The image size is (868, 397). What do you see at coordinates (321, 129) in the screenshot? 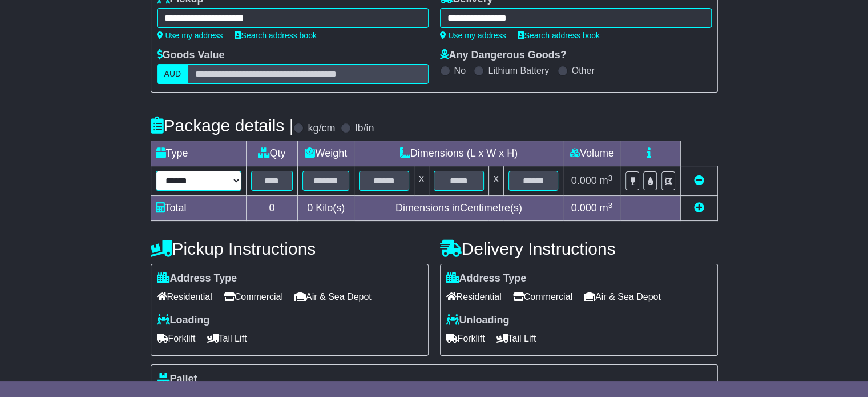
I see `label: kg/cm` at bounding box center [321, 129].